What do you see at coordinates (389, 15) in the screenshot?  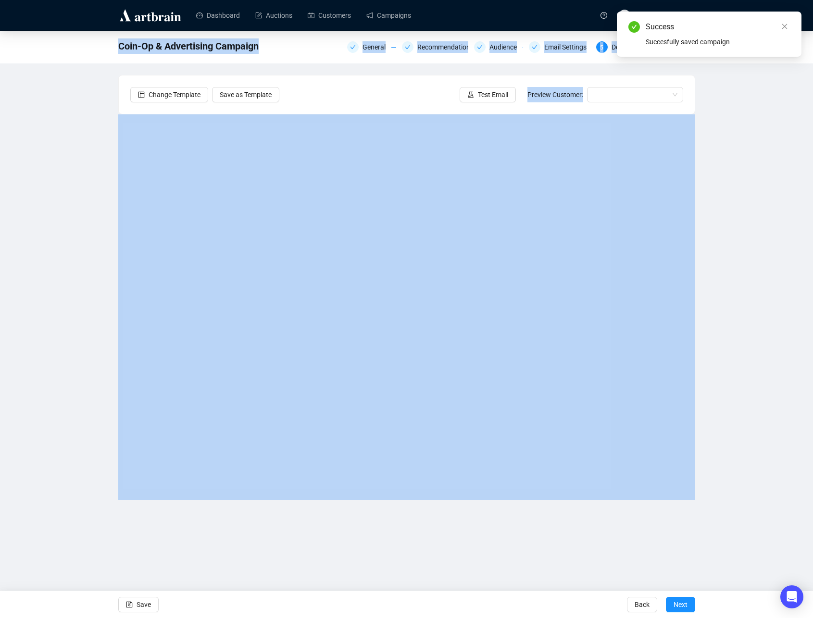 I see `a: Campaigns` at bounding box center [389, 15].